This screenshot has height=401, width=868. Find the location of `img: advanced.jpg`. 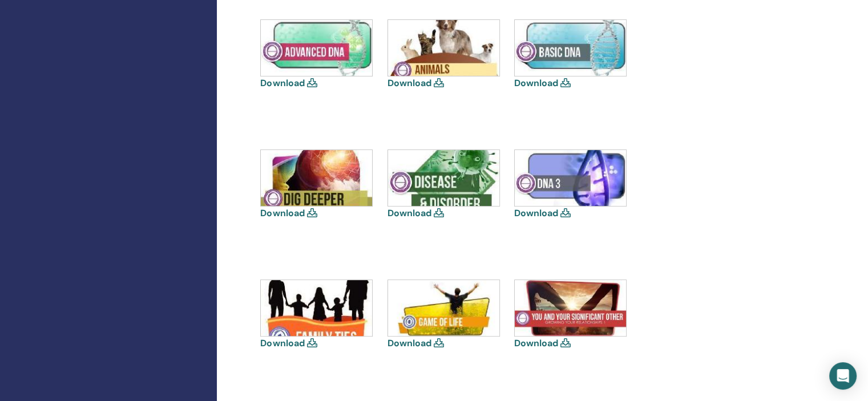

img: advanced.jpg is located at coordinates (316, 48).